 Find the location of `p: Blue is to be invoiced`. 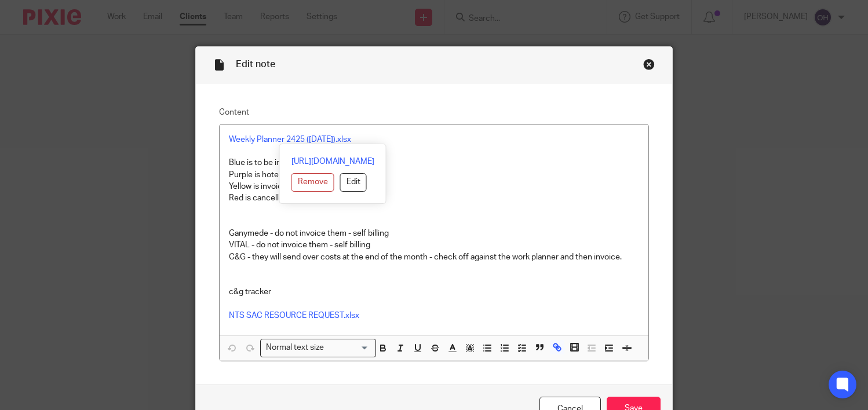

p: Blue is to be invoiced is located at coordinates (434, 163).